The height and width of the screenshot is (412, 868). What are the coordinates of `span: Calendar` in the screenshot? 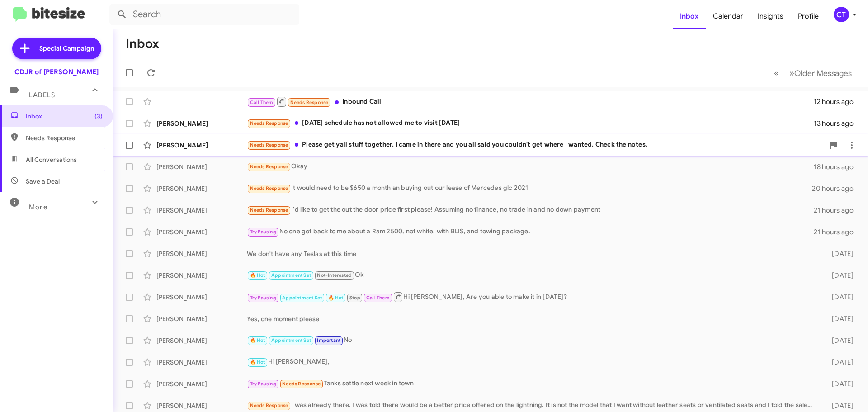 It's located at (727, 16).